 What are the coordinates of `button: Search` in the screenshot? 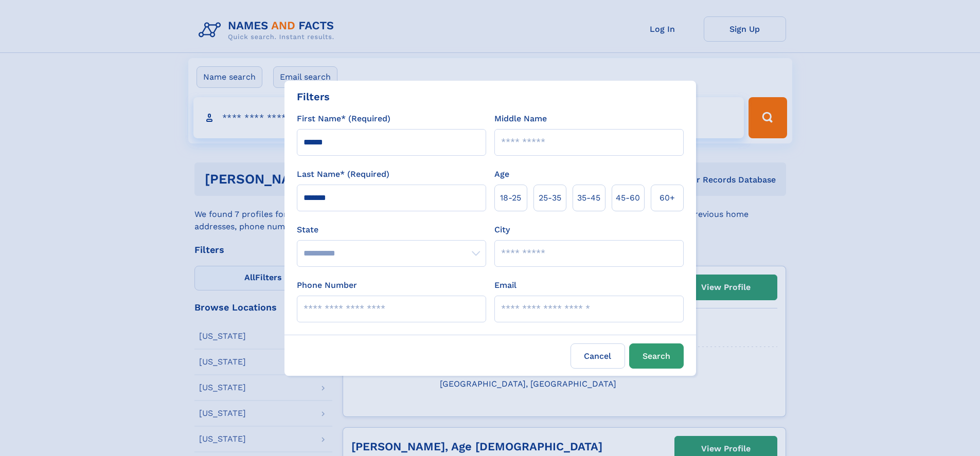 It's located at (657, 356).